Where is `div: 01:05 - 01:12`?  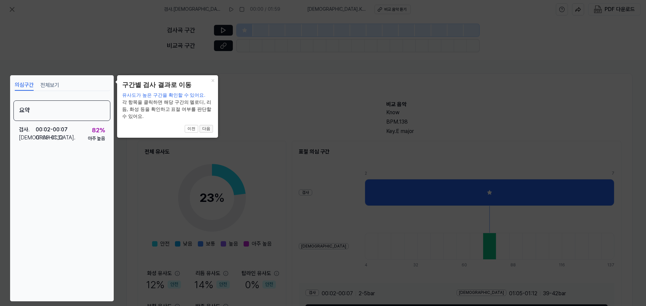 div: 01:05 - 01:12 is located at coordinates (49, 138).